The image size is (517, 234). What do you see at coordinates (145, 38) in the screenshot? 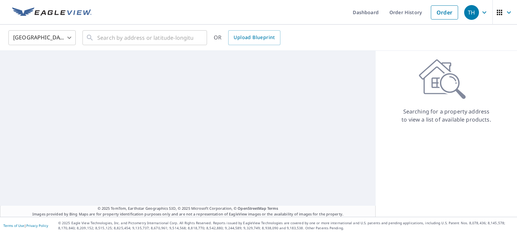
I see `input: Search by address or latitude-longitude` at bounding box center [145, 38].